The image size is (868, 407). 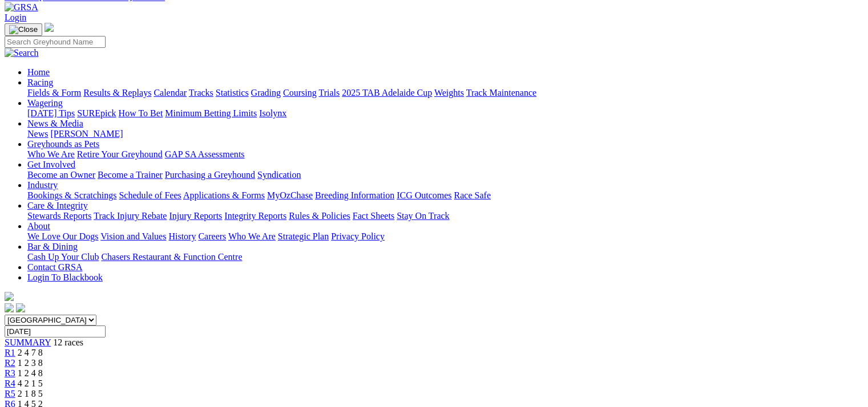 I want to click on a: Calendar, so click(x=170, y=93).